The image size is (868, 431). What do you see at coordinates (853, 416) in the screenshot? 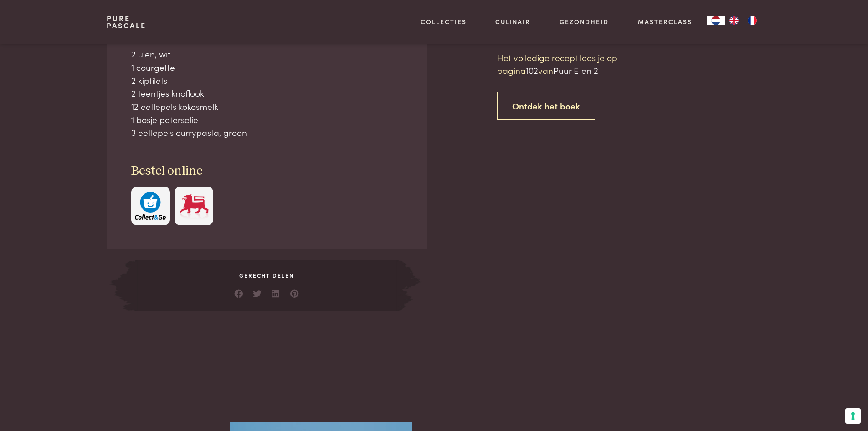
I see `button: Uw voorkeuren voor toestemming voor trackingtechnologieën` at bounding box center [853, 416].